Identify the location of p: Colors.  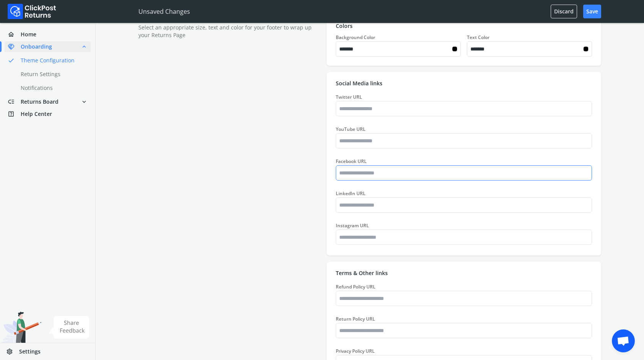
(464, 26).